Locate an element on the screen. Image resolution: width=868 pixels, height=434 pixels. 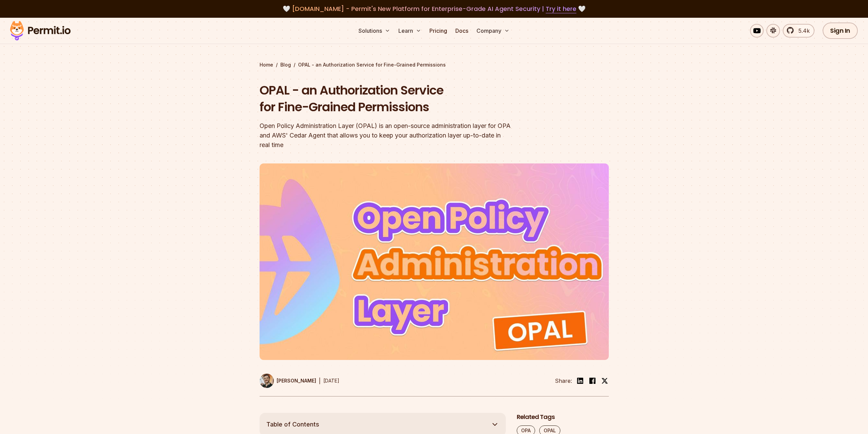
h1: OPAL - an Authorization Service for Fine-Grained Permissions is located at coordinates (391, 98).